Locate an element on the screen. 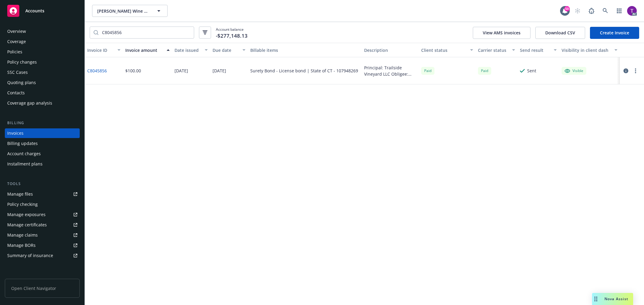 The image size is (644, 305). a: Start snowing is located at coordinates (577, 11).